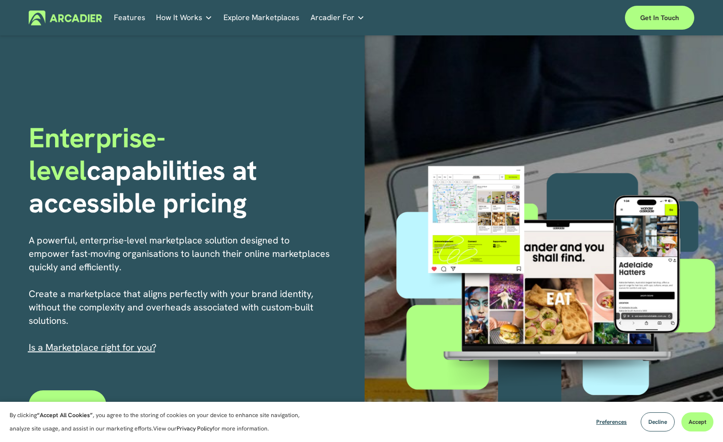 The width and height of the screenshot is (723, 442). Describe the element at coordinates (94, 348) in the screenshot. I see `a: s a Marketplace right for you?` at that location.